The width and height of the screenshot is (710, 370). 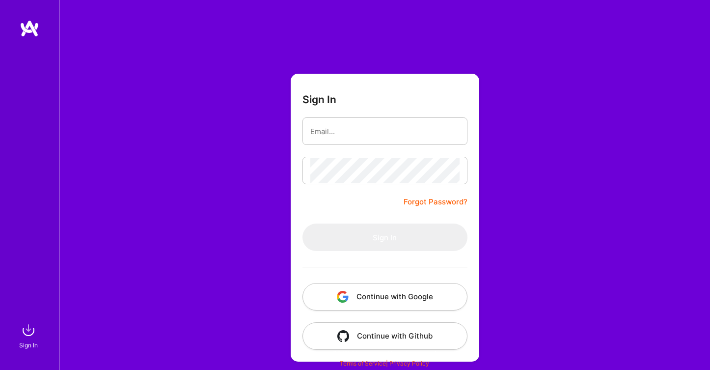 I want to click on button: Sign In, so click(x=385, y=237).